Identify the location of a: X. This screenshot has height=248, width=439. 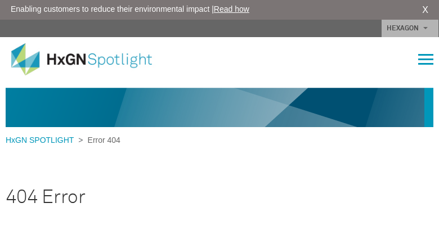
(425, 10).